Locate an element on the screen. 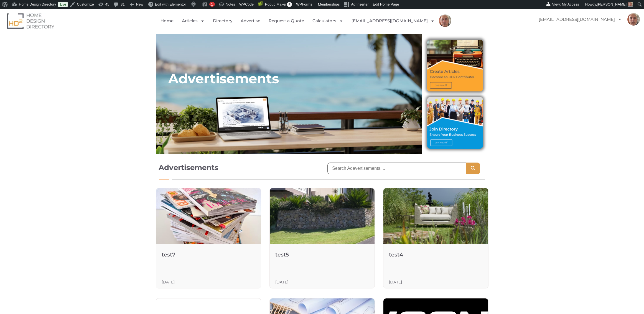 This screenshot has height=314, width=644. span: Edit with Elementor is located at coordinates (171, 4).